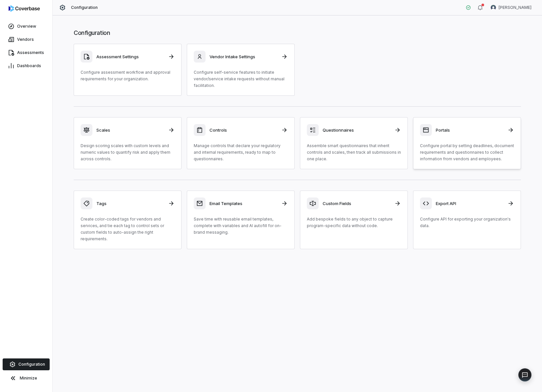 Image resolution: width=542 pixels, height=392 pixels. Describe the element at coordinates (128, 70) in the screenshot. I see `a: Assessment SettingsConfigure assessment workflow and approval requirements for your organization.` at that location.